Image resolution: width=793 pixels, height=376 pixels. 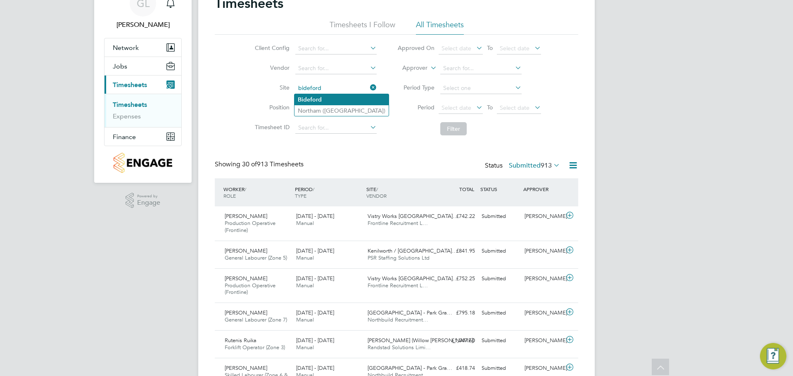 I want to click on span: 913 Timesheets, so click(x=273, y=164).